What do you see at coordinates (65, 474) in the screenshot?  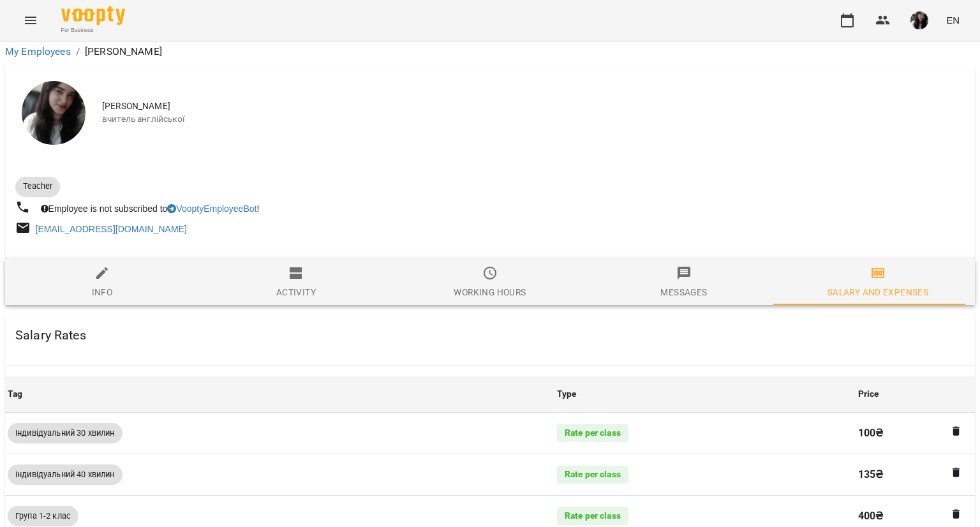 I see `span: Індивідуальний 40 хвилин` at bounding box center [65, 474].